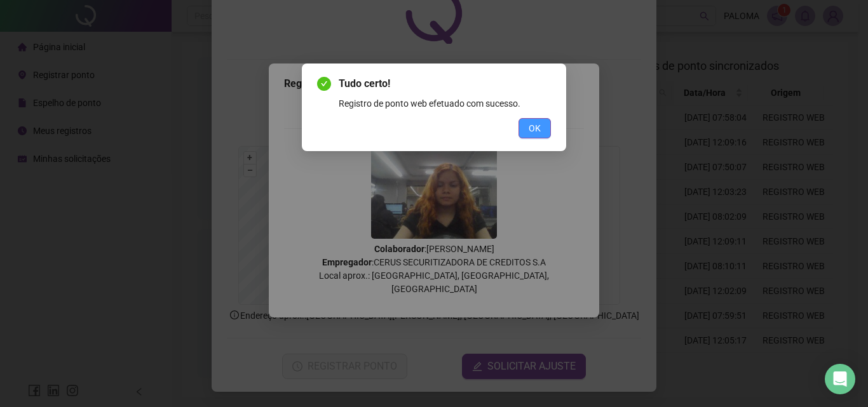  What do you see at coordinates (445, 103) in the screenshot?
I see `div: Registro de ponto web efetuado com sucesso.` at bounding box center [445, 103].